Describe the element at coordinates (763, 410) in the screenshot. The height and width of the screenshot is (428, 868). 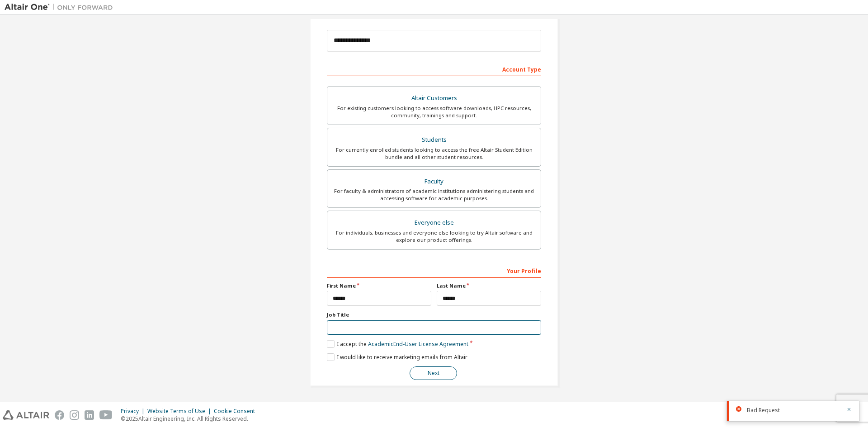
I see `span: Bad Request` at that location.